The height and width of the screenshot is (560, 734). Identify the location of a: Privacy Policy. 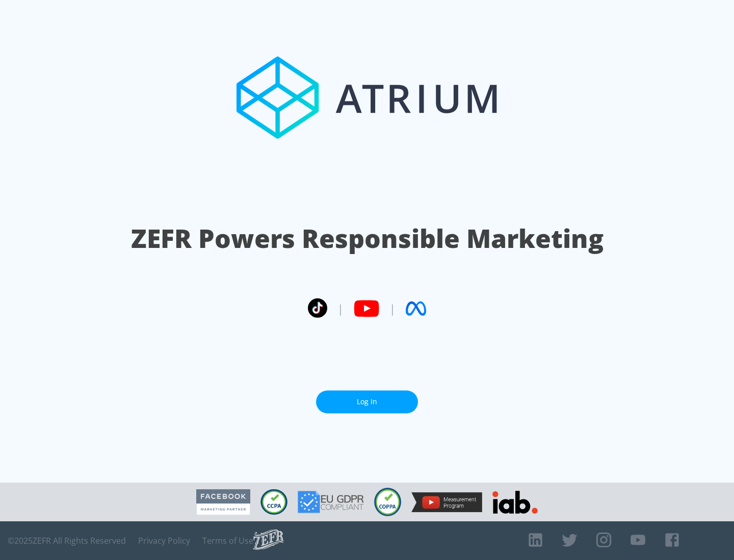
(164, 541).